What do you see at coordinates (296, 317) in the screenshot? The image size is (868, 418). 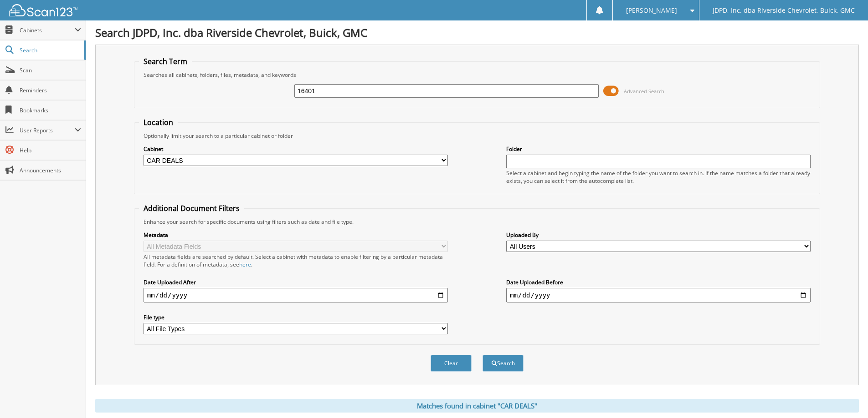 I see `label: File type` at bounding box center [296, 317].